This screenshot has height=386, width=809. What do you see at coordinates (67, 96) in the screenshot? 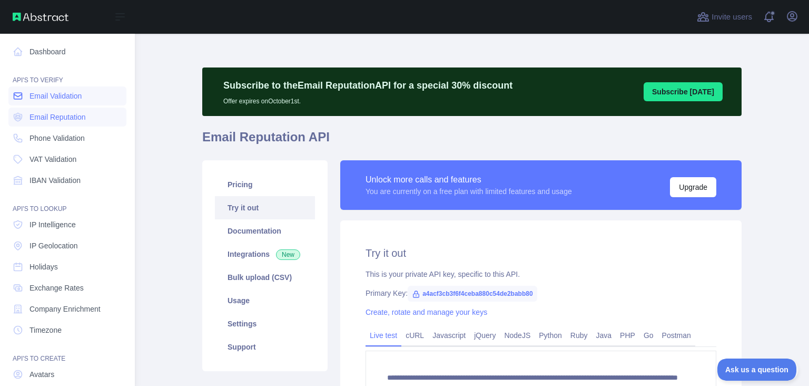
I see `a: Email Validation` at bounding box center [67, 96].